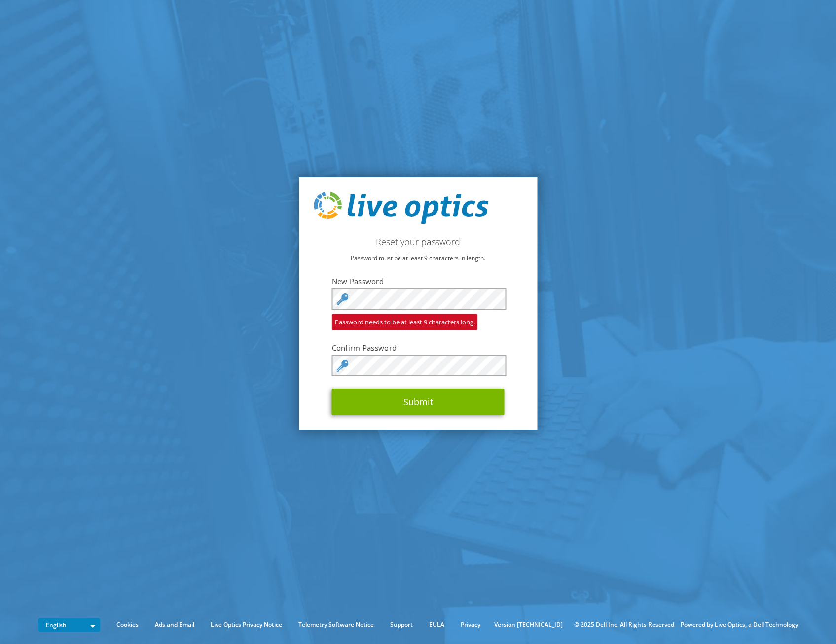 This screenshot has height=644, width=836. Describe the element at coordinates (418, 348) in the screenshot. I see `label: Confirm Password` at that location.